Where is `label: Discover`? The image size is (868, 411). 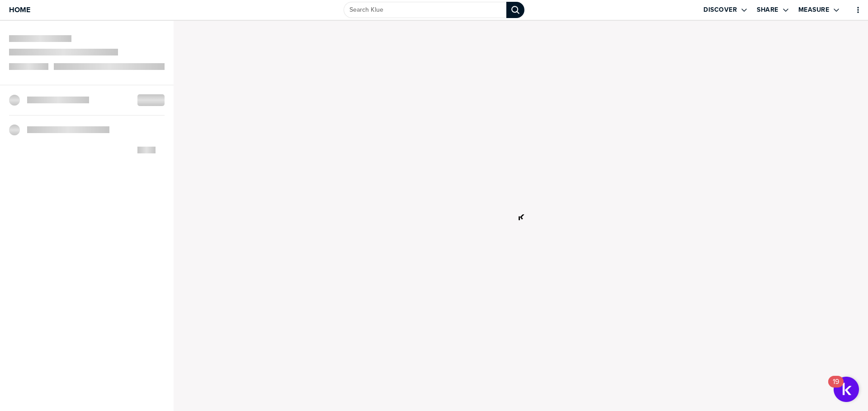
label: Discover is located at coordinates (720, 10).